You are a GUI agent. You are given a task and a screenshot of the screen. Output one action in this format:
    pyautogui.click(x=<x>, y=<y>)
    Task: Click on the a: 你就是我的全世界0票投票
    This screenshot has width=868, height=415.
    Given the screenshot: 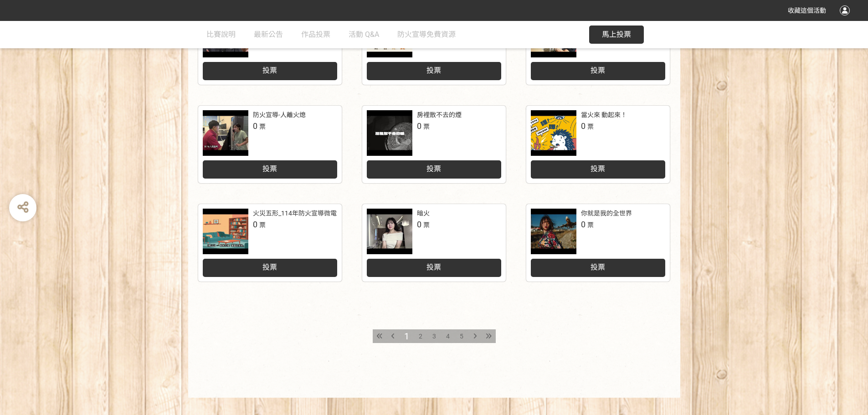 What is the action you would take?
    pyautogui.click(x=598, y=243)
    